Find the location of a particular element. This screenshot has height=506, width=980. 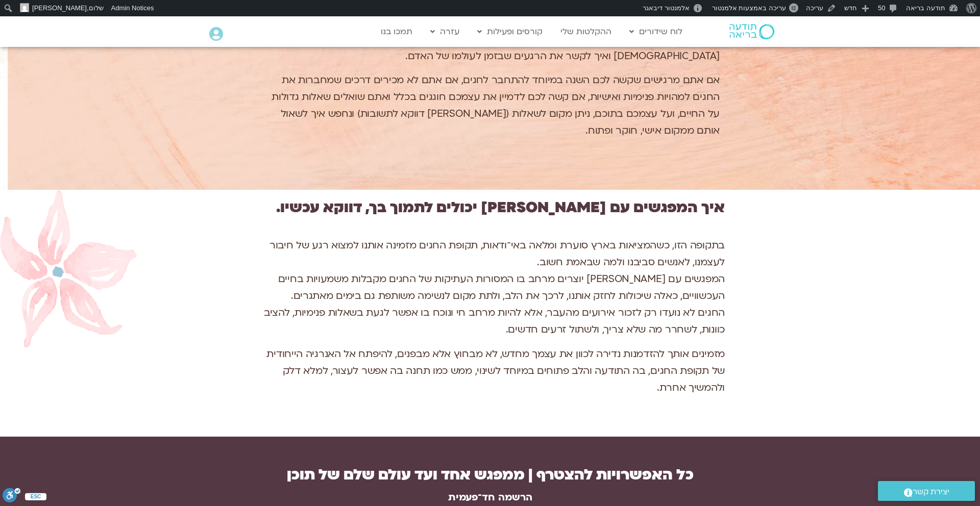

h3: כל האפשרויות להצטרף | ממפגש אחד ועד עולם שלם של תוכן is located at coordinates (490, 475).